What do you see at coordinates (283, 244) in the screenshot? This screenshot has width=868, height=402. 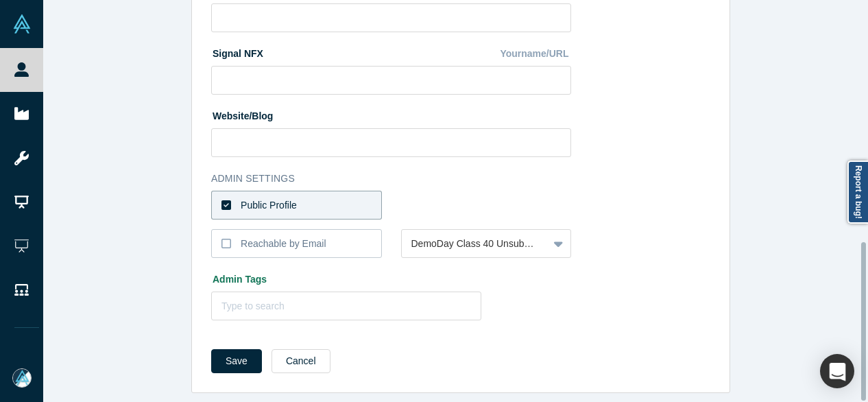 I see `div: Reachable by Email` at bounding box center [283, 244].